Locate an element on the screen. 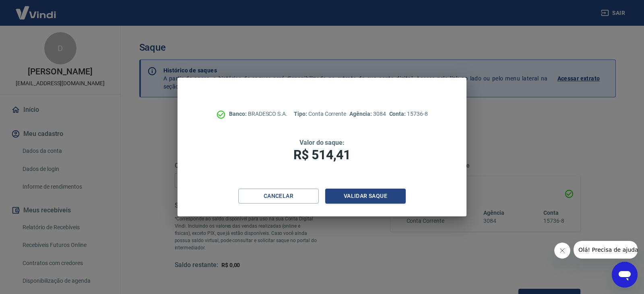 The height and width of the screenshot is (294, 644). p: 15736-8 is located at coordinates (408, 114).